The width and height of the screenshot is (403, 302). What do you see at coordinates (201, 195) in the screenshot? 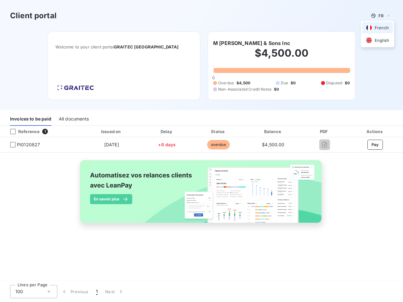
I see `img: banner` at bounding box center [201, 195].